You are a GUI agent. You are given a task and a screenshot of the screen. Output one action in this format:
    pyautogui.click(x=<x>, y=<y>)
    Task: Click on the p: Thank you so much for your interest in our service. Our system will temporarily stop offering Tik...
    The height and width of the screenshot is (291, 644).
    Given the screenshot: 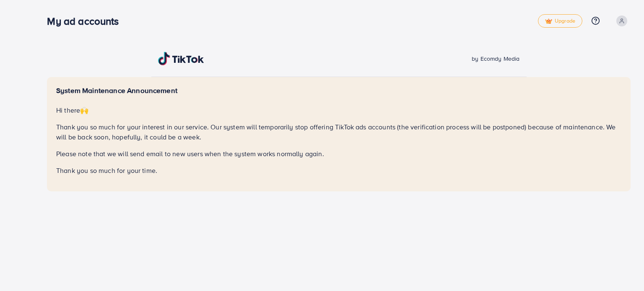 What is the action you would take?
    pyautogui.click(x=339, y=132)
    